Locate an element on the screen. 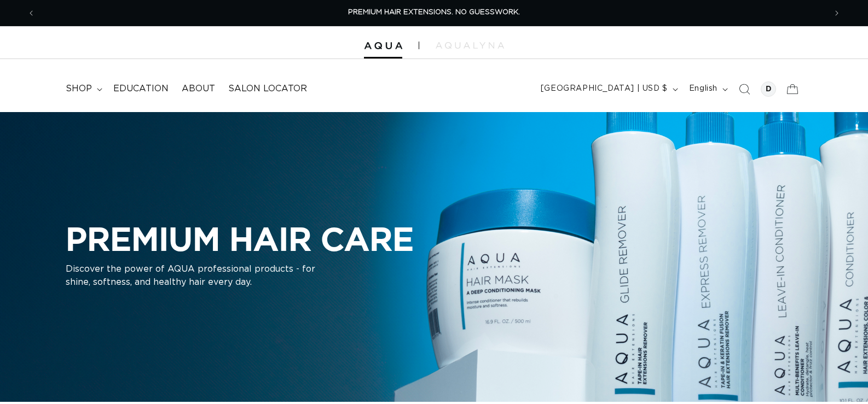  button: Next announcement is located at coordinates (836, 13).